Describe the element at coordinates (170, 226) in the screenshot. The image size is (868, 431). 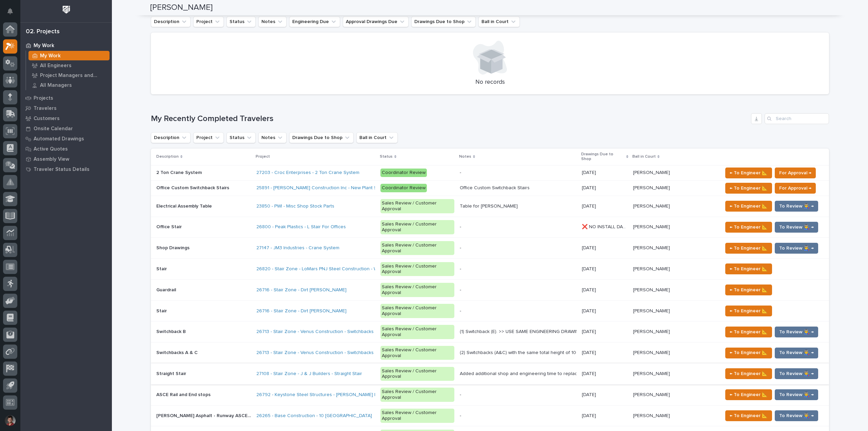
I see `p: Office Stair` at that location.